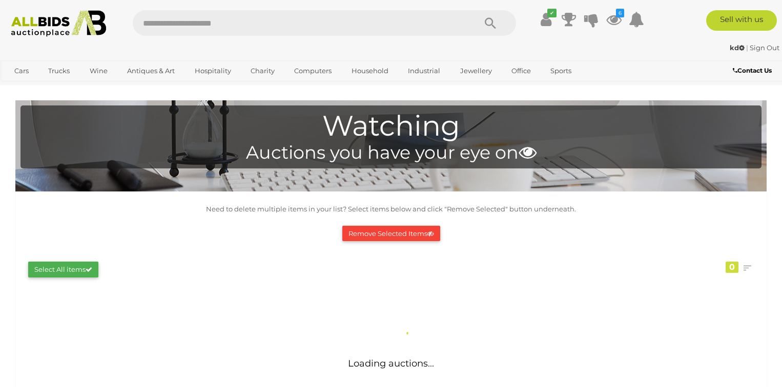  What do you see at coordinates (63, 270) in the screenshot?
I see `button: Select All items` at bounding box center [63, 270].